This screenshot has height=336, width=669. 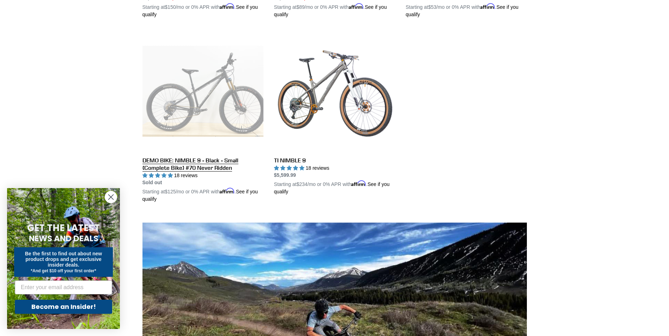 I want to click on span: *And get $10 off your first order*, so click(x=63, y=271).